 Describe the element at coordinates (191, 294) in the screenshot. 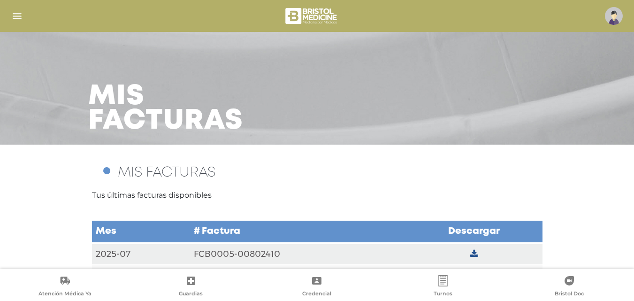

I see `span: Guardias` at that location.